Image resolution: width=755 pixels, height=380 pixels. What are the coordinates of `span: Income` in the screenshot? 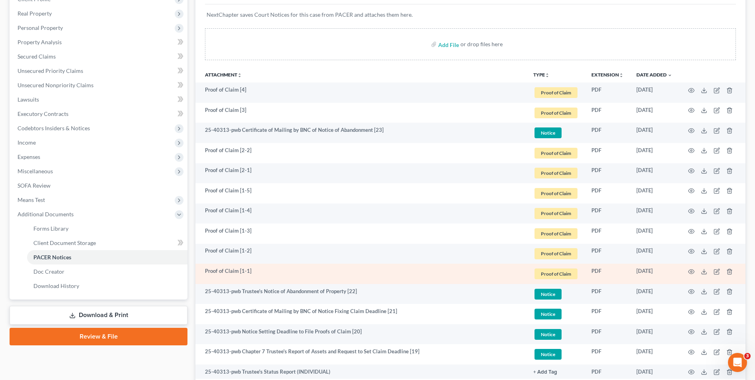 It's located at (27, 142).